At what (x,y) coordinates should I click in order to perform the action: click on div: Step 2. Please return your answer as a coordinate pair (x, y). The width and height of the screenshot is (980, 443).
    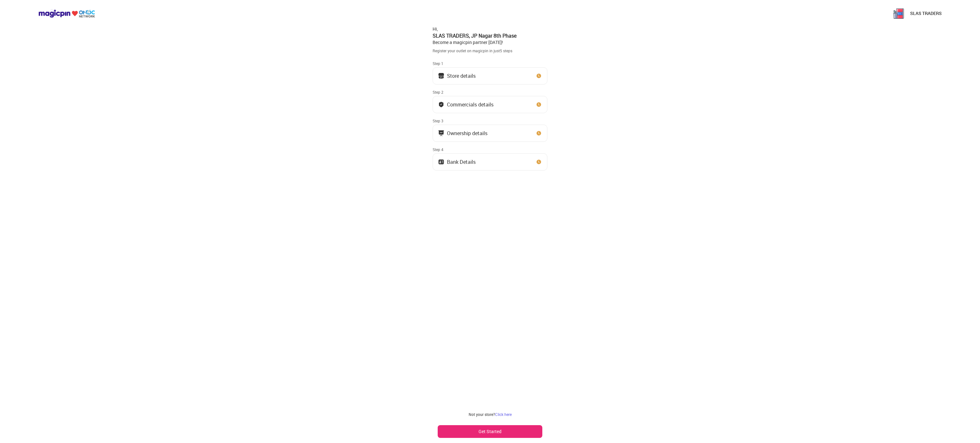
    Looking at the image, I should click on (490, 92).